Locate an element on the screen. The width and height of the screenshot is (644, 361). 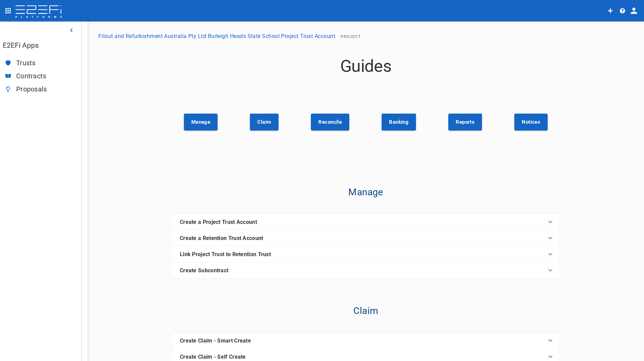
span: Trusts is located at coordinates (46, 63).